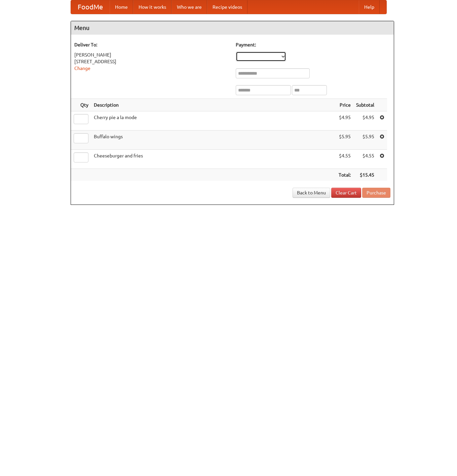 Image resolution: width=457 pixels, height=476 pixels. I want to click on td: Buffalo wings, so click(214, 140).